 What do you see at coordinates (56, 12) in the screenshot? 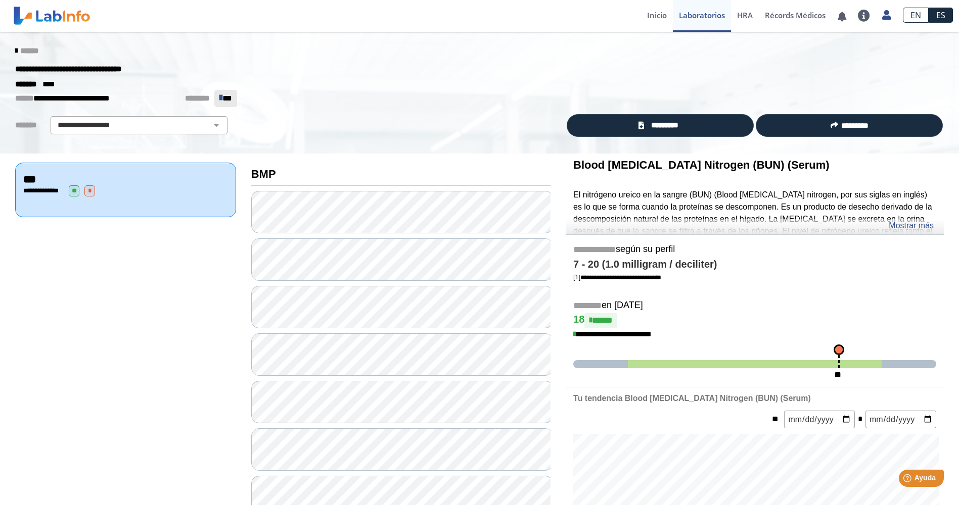
I see `span: Ayuda` at bounding box center [56, 12].